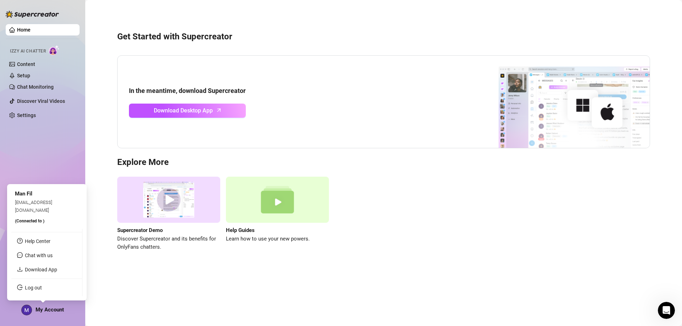 Image resolution: width=682 pixels, height=326 pixels. What do you see at coordinates (26, 64) in the screenshot?
I see `a: Content` at bounding box center [26, 64].